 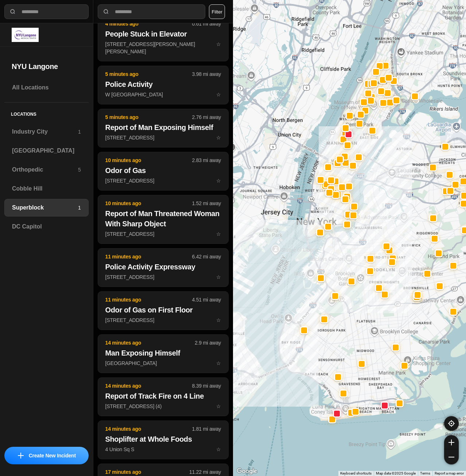 What do you see at coordinates (426, 473) in the screenshot?
I see `a: Terms (opens in new tab)` at bounding box center [426, 473].